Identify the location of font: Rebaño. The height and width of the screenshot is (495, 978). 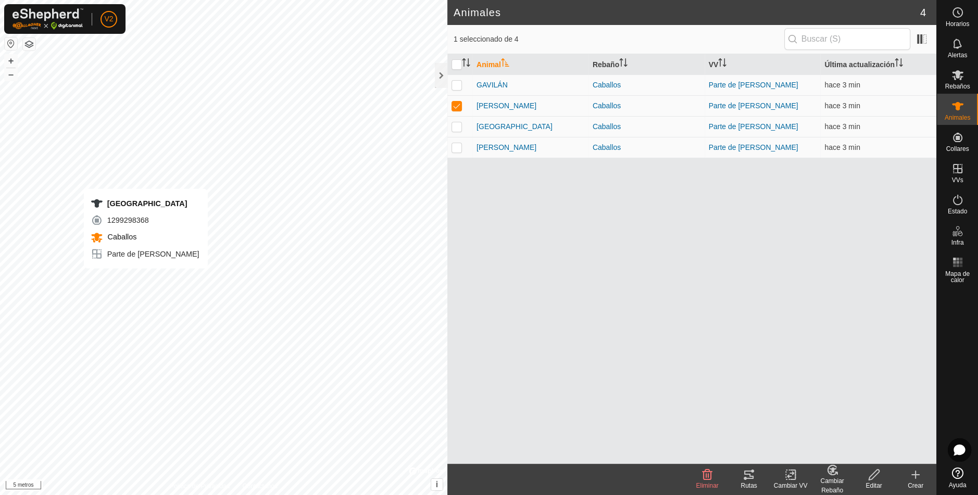
(605, 65).